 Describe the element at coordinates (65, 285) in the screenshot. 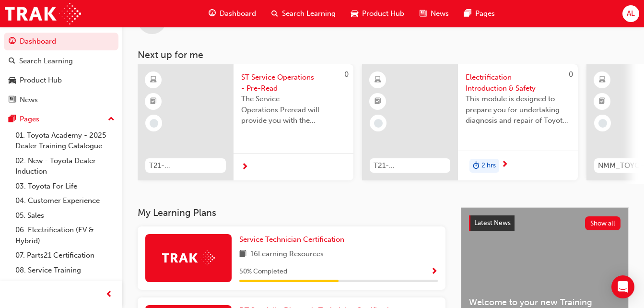

I see `a: 09. Technical Training` at that location.